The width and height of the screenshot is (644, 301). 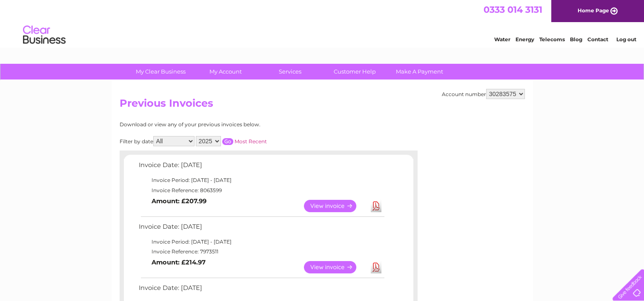 I want to click on img: logo.png, so click(x=44, y=35).